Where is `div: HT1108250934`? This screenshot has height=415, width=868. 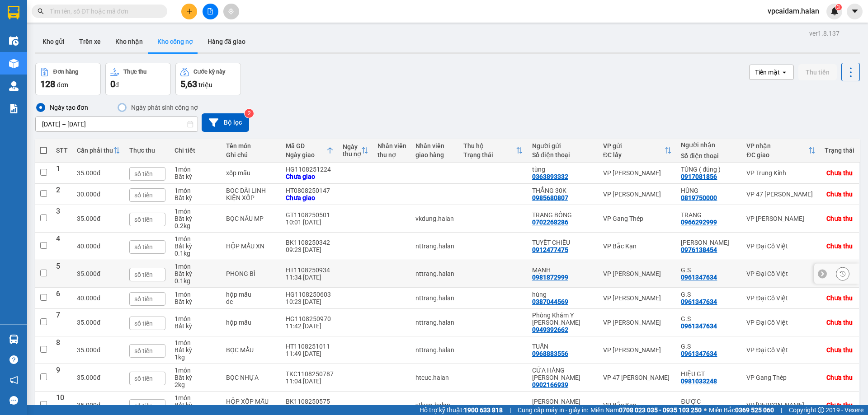
div: HT1108250934 is located at coordinates (310, 270).